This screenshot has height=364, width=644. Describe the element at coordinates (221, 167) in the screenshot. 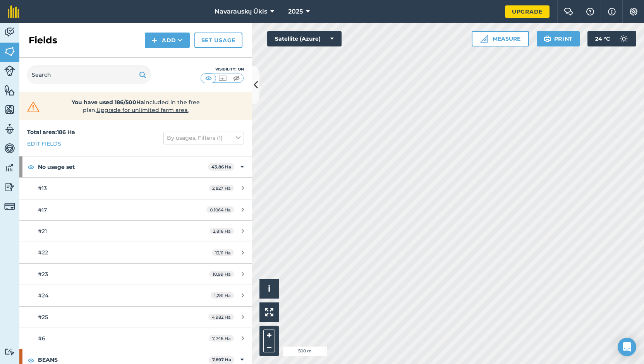

I see `strong: 43,86 Ha` at that location.